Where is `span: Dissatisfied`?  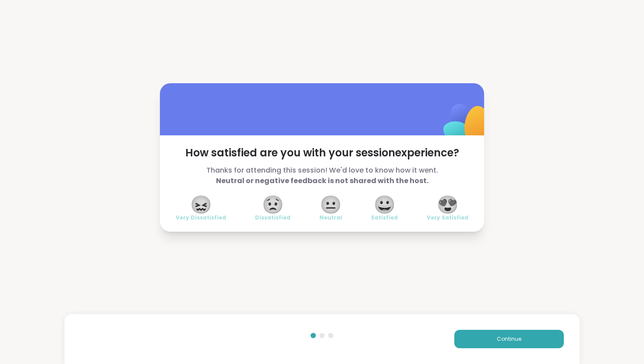 span: Dissatisfied is located at coordinates (272, 218).